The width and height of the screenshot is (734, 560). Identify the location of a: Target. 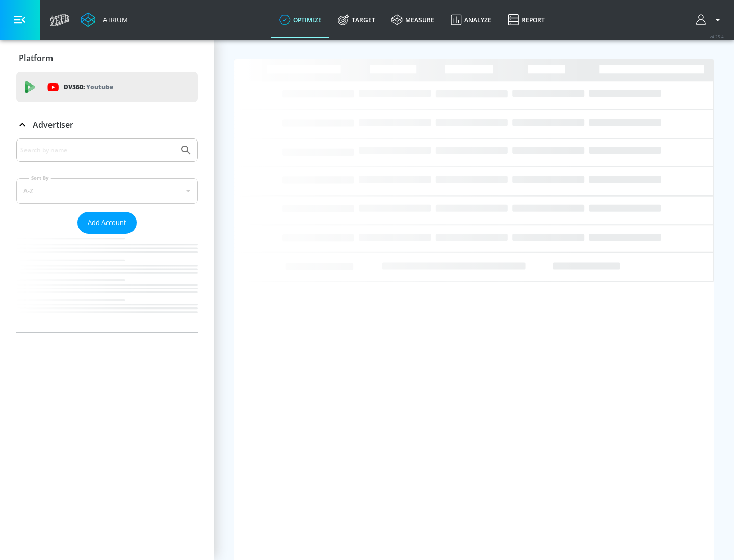
(356, 19).